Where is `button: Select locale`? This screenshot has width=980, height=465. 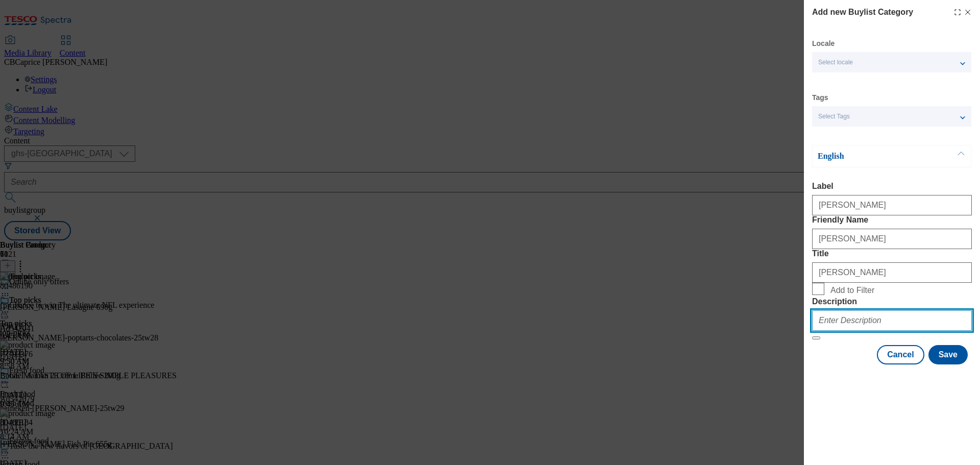 button: Select locale is located at coordinates (892, 63).